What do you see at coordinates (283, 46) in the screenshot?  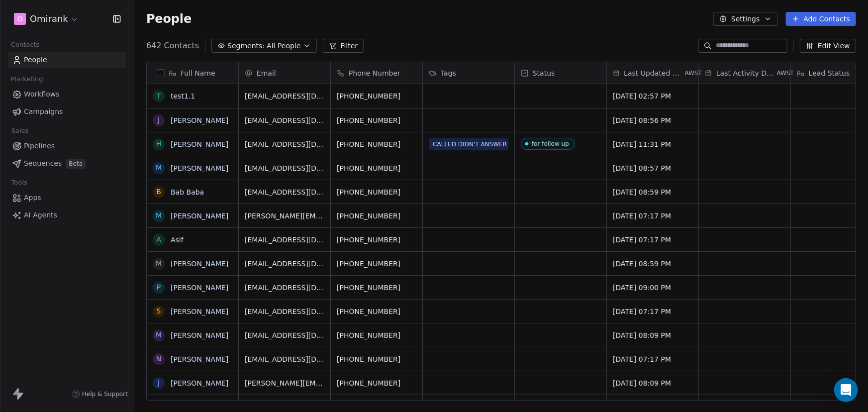 I see `span: All People` at bounding box center [283, 46].